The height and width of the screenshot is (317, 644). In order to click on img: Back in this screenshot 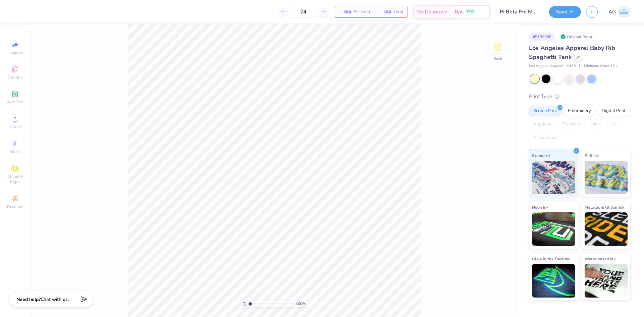, I will do `click(497, 46)`.